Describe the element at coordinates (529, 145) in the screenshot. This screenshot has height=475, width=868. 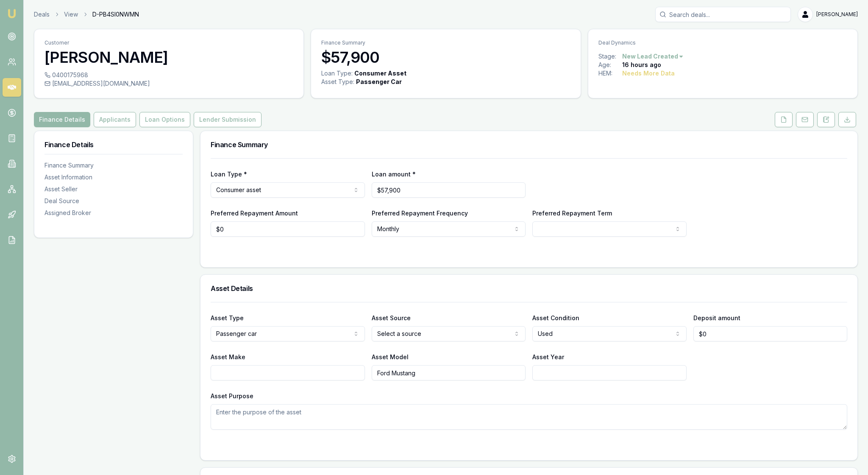
I see `h3: Finance Summary` at that location.